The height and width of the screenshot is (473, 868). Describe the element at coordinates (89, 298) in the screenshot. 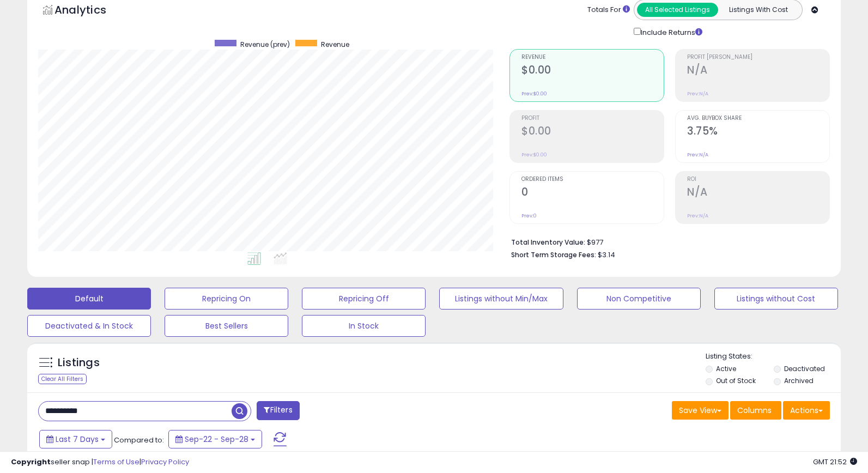

I see `button: Default` at that location.